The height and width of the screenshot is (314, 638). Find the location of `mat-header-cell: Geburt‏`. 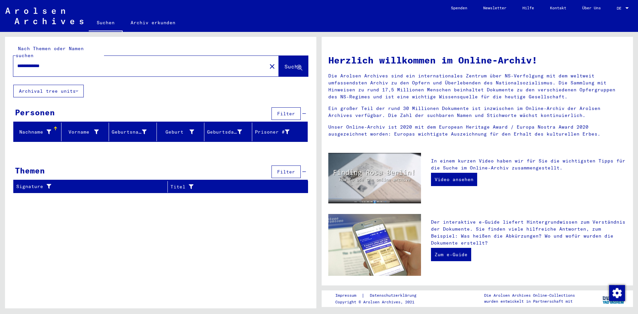

mat-header-cell: Geburt‏ is located at coordinates (181, 132).